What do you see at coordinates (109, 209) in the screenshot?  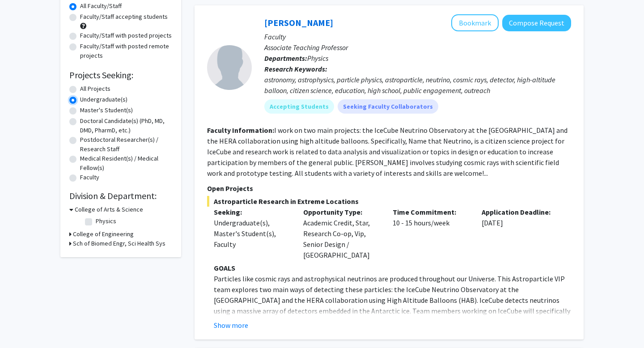 I see `h3: College of Arts & Science` at bounding box center [109, 209].